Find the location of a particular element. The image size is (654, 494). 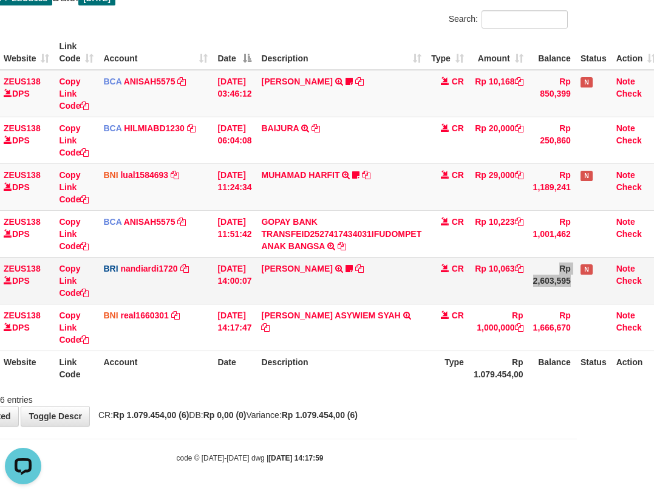

td: Rp 10,168 is located at coordinates (499, 94).